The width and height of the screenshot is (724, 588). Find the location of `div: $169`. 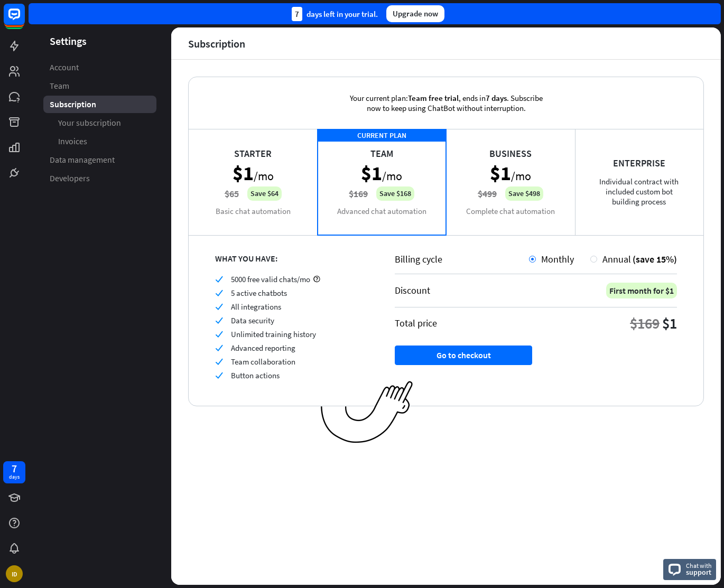

div: $169 is located at coordinates (644, 323).